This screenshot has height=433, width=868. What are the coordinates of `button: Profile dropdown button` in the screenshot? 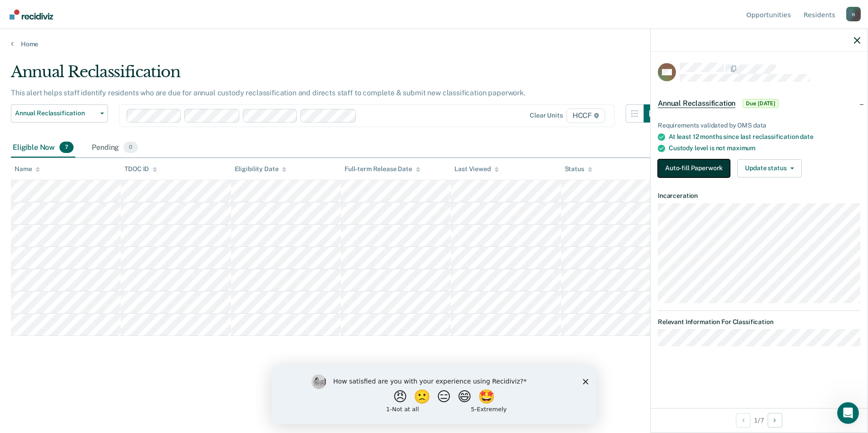 It's located at (853, 14).